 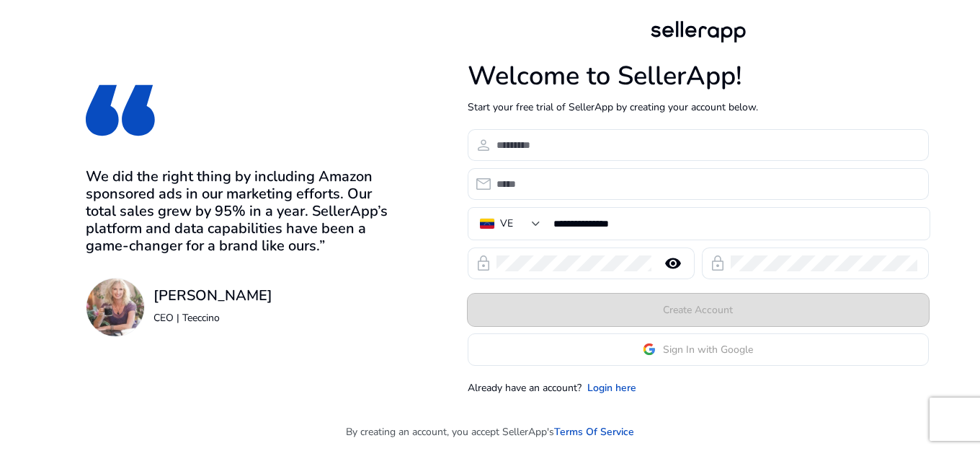 I want to click on mat-icon: remove_red_eye, so click(x=673, y=263).